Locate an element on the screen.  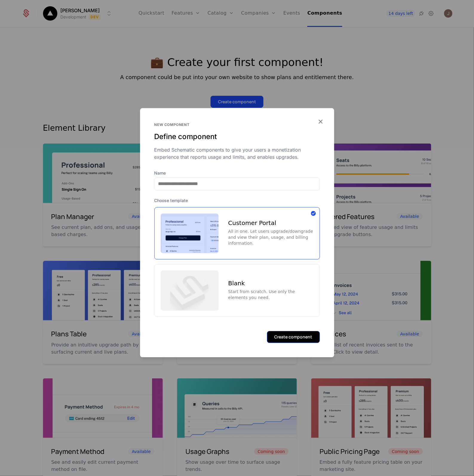
div: Define component is located at coordinates (237, 137).